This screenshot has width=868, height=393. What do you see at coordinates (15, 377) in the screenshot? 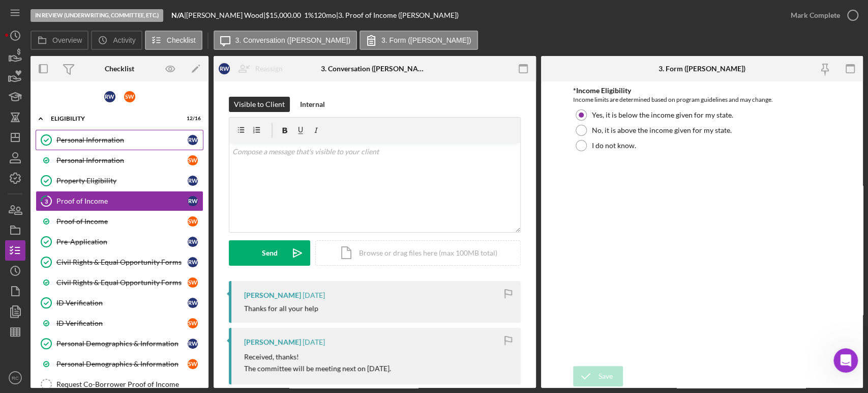
I see `button: RC` at bounding box center [15, 377].